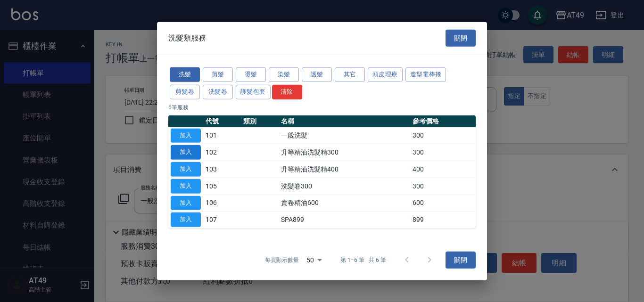 The width and height of the screenshot is (644, 302). Describe the element at coordinates (222, 220) in the screenshot. I see `td: 107` at that location.